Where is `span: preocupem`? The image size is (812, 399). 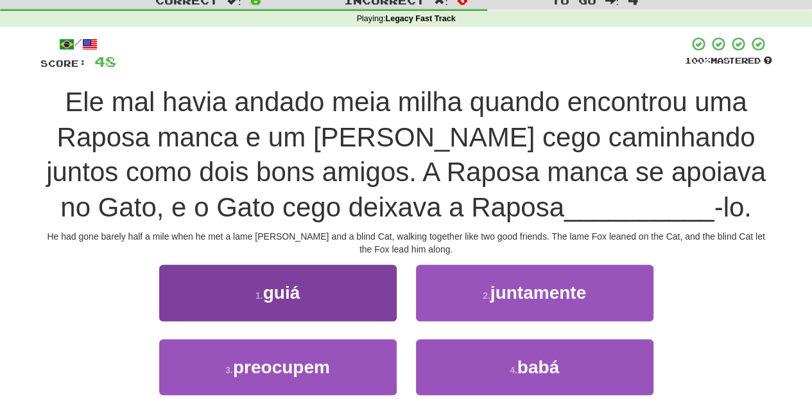
span: preocupem is located at coordinates (281, 367).